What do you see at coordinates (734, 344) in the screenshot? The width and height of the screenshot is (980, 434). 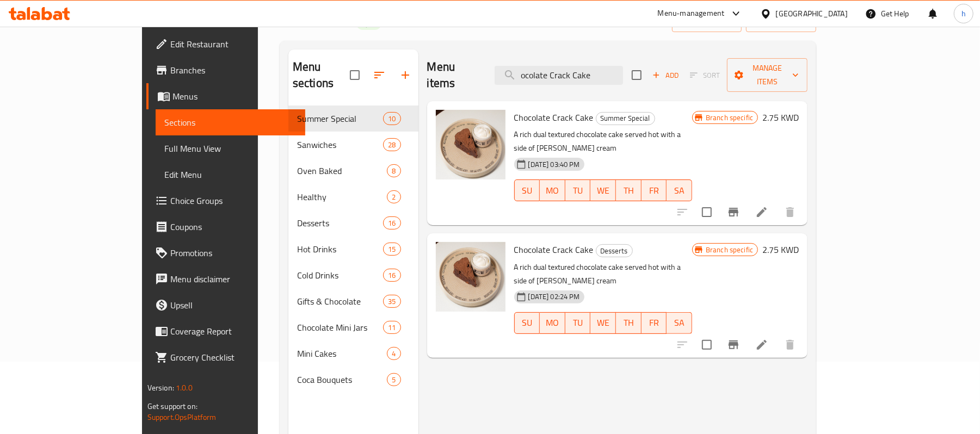 I see `button: Branch-specific-item` at bounding box center [734, 344].